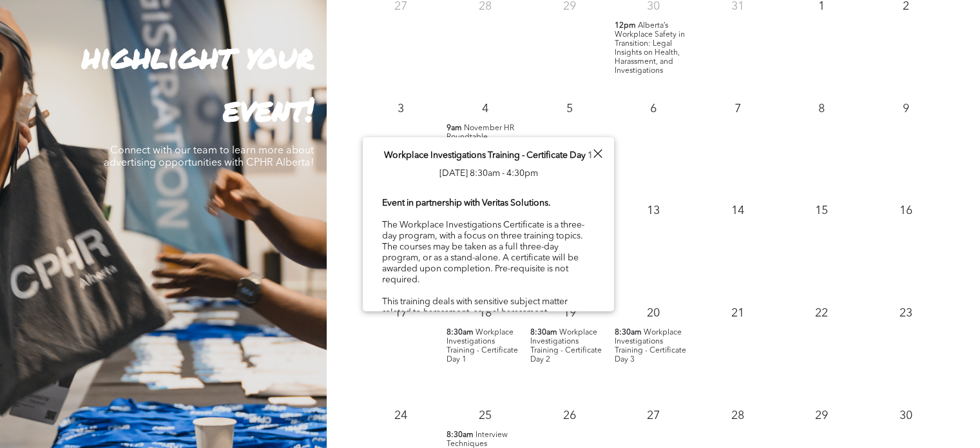 This screenshot has height=448, width=980. What do you see at coordinates (209, 156) in the screenshot?
I see `span: Connect with our team to learn more about advertising opportunities with CPHR Alberta!` at bounding box center [209, 156].